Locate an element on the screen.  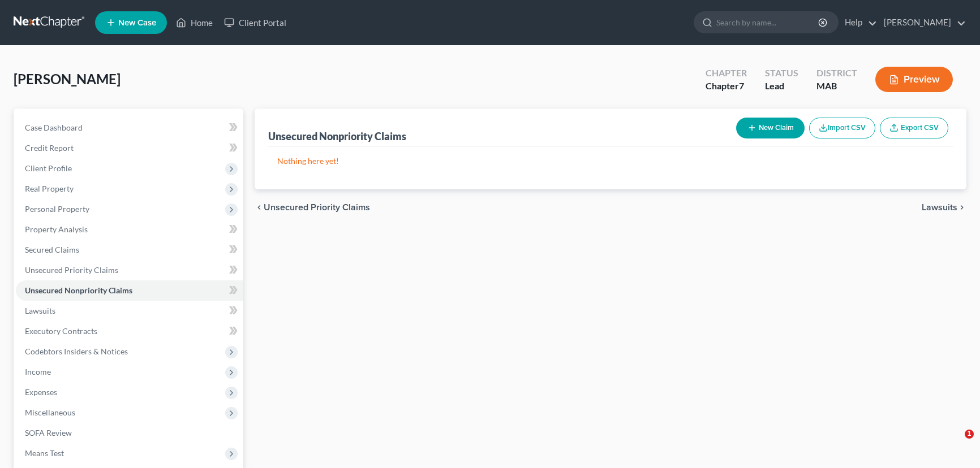
span: Expenses is located at coordinates (41, 392).